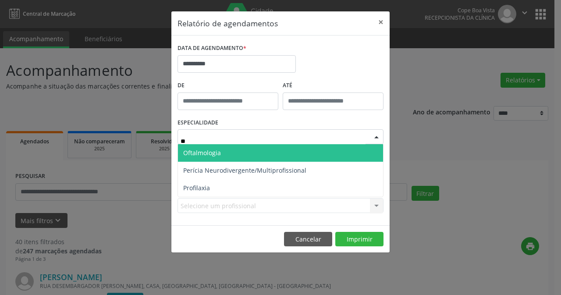  I want to click on span: Perícia Neurodivergente/Multiprofissional, so click(245, 170).